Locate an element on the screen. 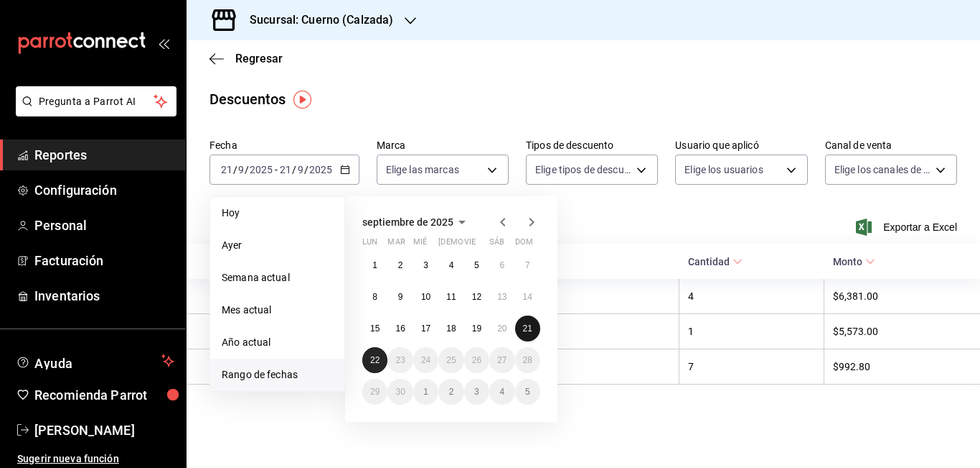 Image resolution: width=980 pixels, height=468 pixels. label: Canal de venta is located at coordinates (891, 145).